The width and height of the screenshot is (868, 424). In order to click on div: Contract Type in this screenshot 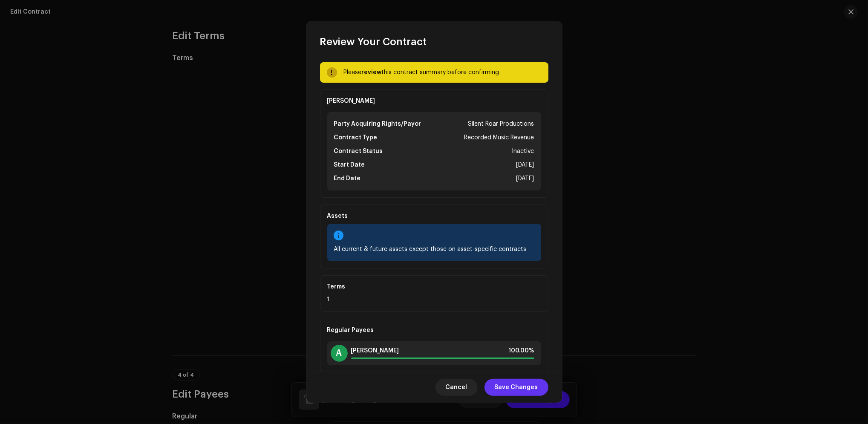, I will do `click(356, 138)`.